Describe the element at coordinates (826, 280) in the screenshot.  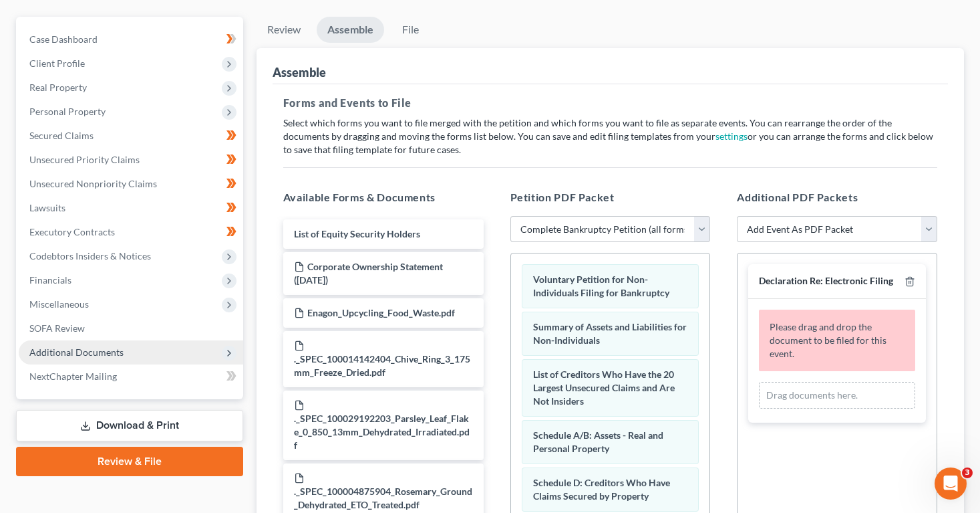
I see `span: Declaration Re: Electronic Filing` at that location.